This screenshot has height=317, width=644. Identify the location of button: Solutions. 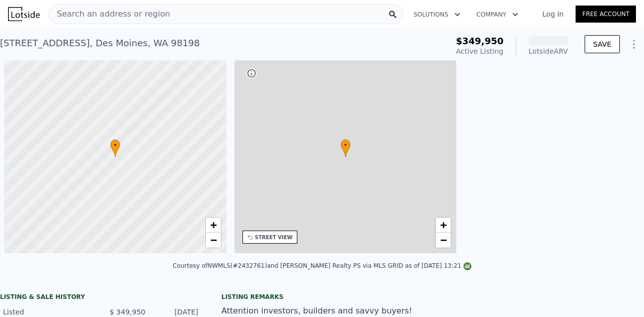
(436, 15).